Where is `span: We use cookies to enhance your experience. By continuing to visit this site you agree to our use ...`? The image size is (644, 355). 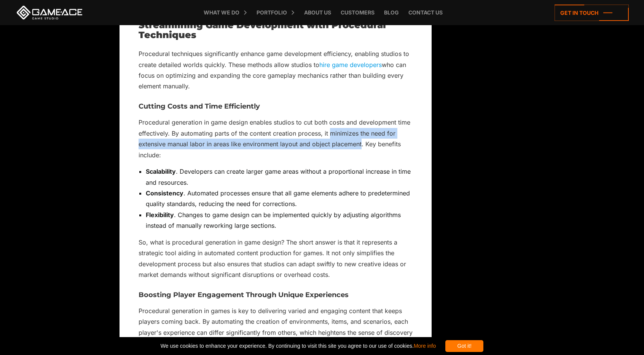
span: We use cookies to enhance your experience. By continuing to visit this site you agree to our use ... is located at coordinates (298, 346).